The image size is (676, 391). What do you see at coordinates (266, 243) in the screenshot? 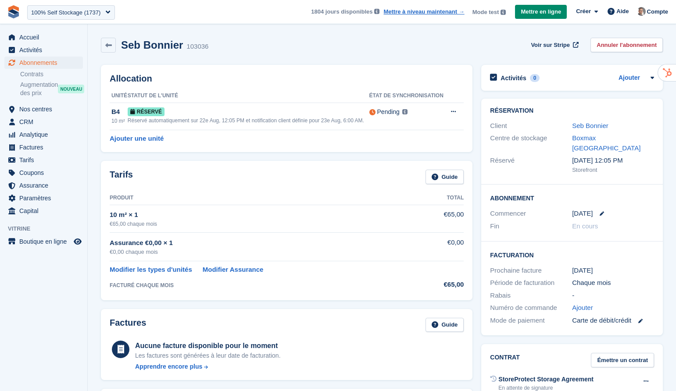
I see `div: Assurance €0,00 × 1` at bounding box center [266, 243].